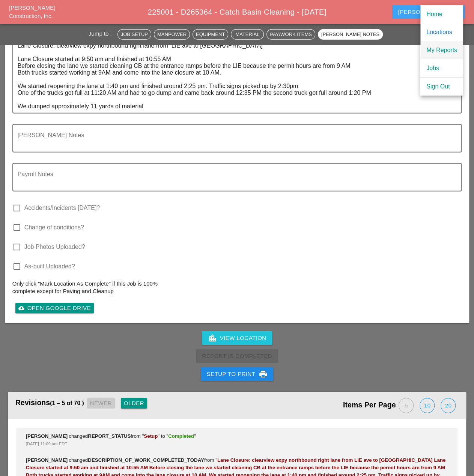 This screenshot has width=474, height=476. What do you see at coordinates (442, 32) in the screenshot?
I see `a: Locations` at bounding box center [442, 32].